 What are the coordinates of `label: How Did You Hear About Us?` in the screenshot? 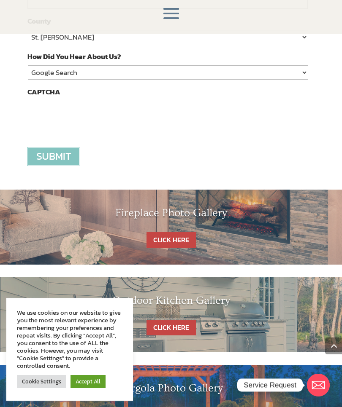 It's located at (74, 57).